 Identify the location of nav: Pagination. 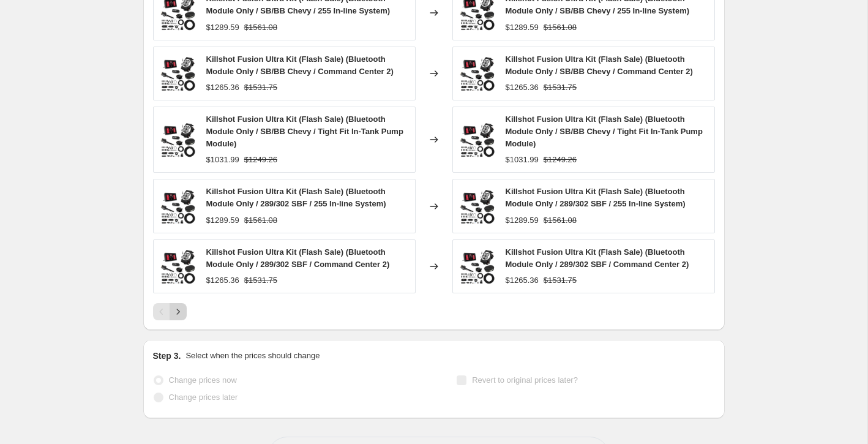
(169, 311).